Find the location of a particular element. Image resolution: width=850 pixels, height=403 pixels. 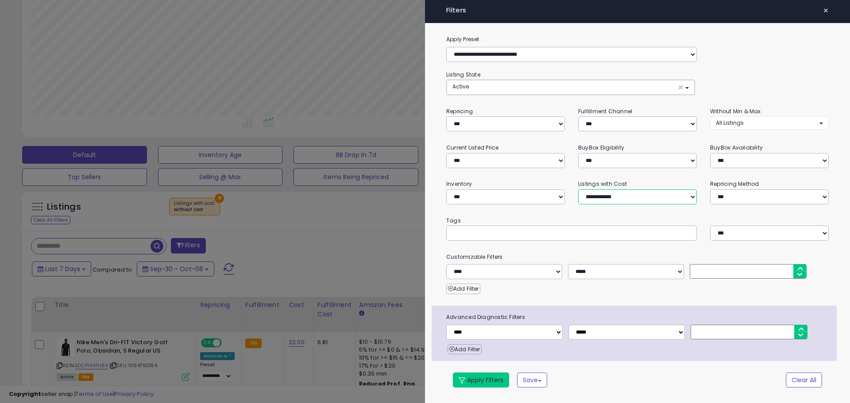

small: Customizable Filters is located at coordinates (638, 257).